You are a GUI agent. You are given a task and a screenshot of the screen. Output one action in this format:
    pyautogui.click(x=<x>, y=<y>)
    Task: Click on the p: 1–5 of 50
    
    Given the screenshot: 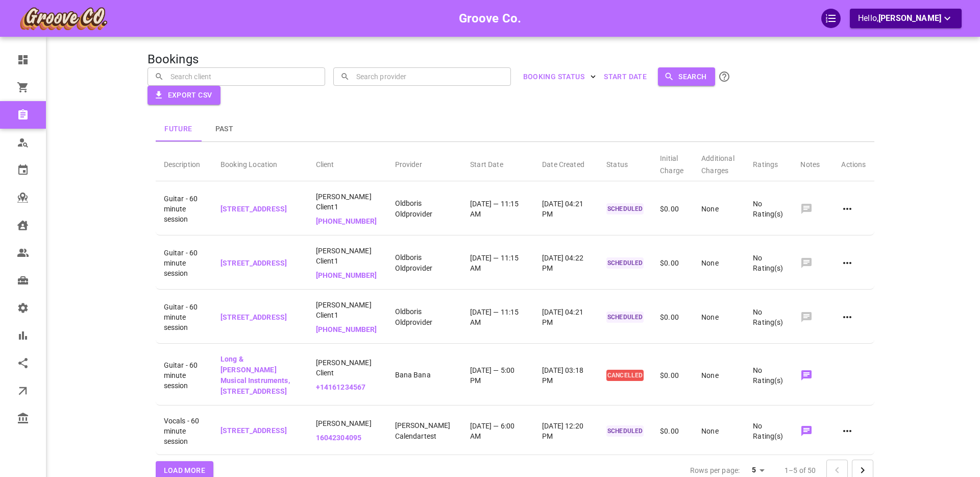 What is the action you would take?
    pyautogui.click(x=800, y=470)
    